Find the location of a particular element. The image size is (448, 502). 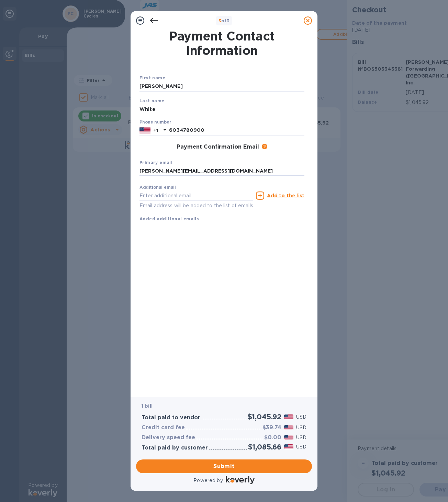

input: Enter your first name is located at coordinates (222, 86).